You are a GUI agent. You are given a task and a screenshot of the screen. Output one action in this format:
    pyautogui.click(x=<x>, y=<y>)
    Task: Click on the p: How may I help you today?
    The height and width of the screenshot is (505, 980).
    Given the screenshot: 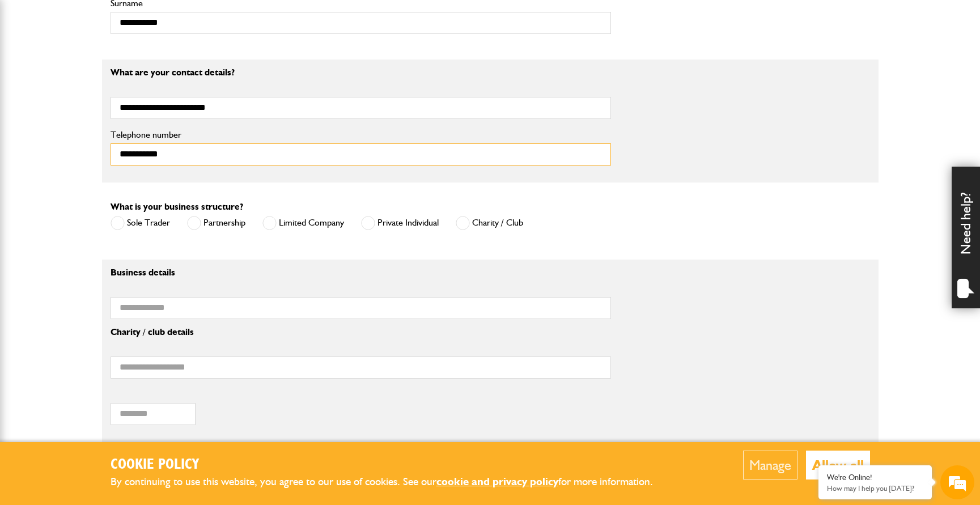 What is the action you would take?
    pyautogui.click(x=875, y=488)
    